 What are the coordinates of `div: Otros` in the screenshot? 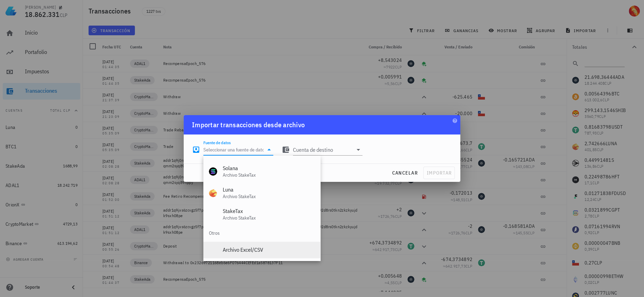 It's located at (262, 233).